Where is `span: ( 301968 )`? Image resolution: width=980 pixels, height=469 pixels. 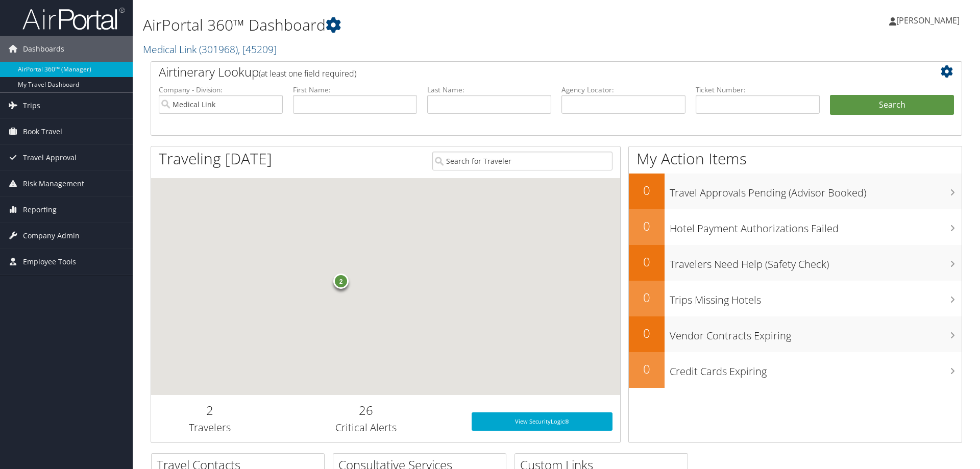 span: ( 301968 ) is located at coordinates (218, 49).